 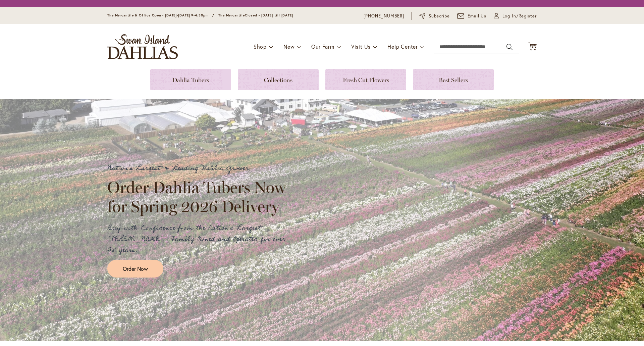 I want to click on span: Our Farm, so click(x=323, y=46).